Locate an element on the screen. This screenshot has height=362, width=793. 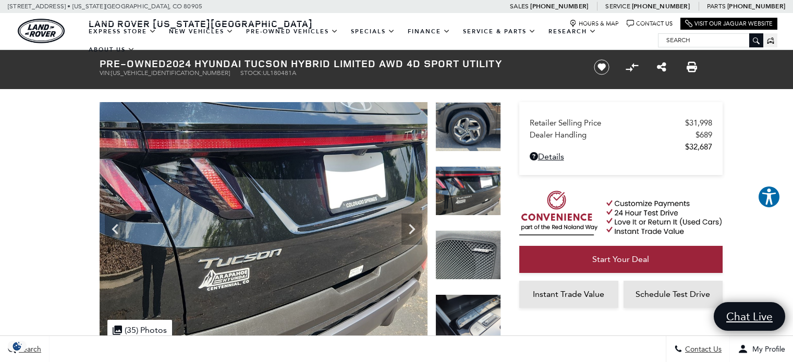
a: Research is located at coordinates (573, 31).